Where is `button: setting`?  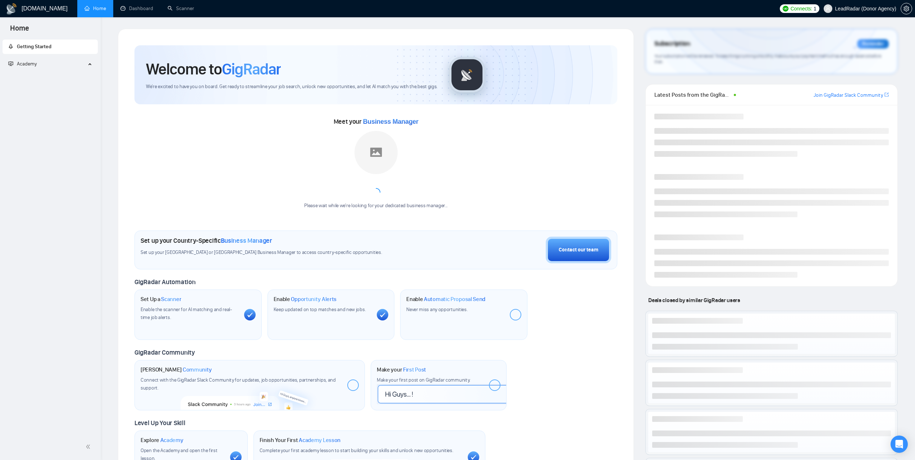
button: setting is located at coordinates (906, 9).